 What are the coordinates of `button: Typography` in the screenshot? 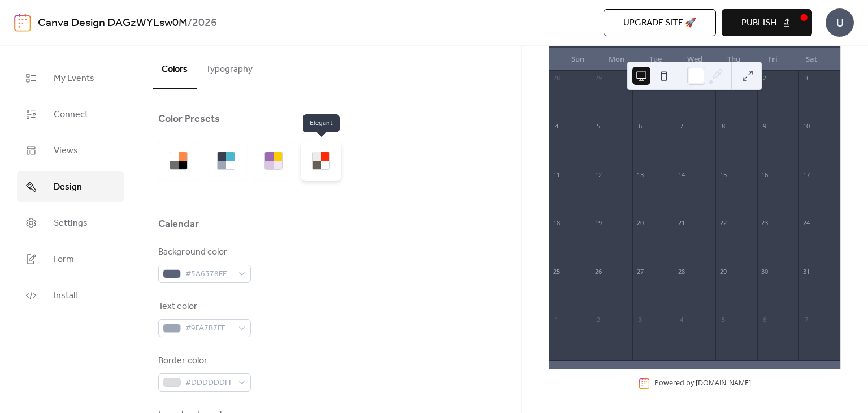 It's located at (229, 67).